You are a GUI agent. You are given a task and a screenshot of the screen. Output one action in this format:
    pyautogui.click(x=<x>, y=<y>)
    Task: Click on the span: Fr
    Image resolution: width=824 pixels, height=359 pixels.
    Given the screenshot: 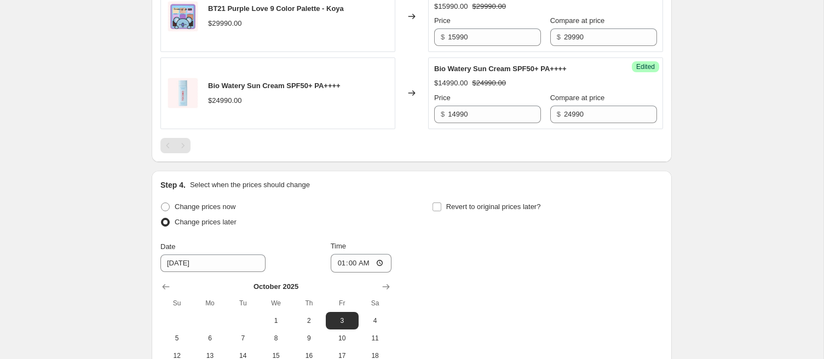 What is the action you would take?
    pyautogui.click(x=342, y=303)
    